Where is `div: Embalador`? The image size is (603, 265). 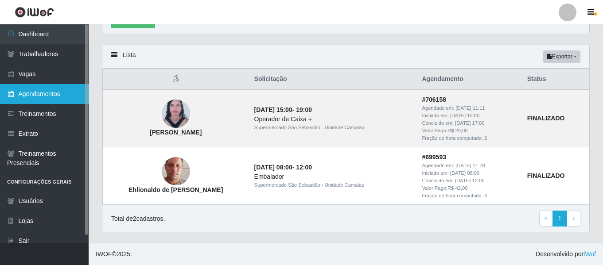 div: Embalador is located at coordinates (333, 177).